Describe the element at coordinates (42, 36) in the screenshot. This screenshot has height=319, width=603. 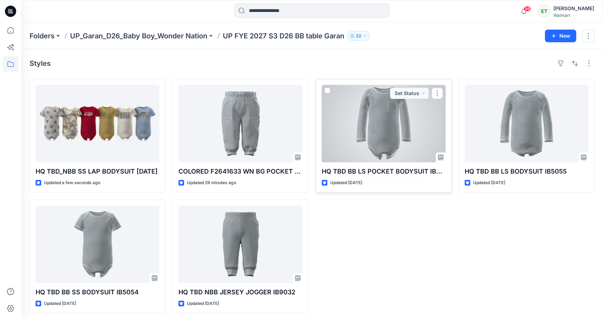
I see `a: Folders` at that location.